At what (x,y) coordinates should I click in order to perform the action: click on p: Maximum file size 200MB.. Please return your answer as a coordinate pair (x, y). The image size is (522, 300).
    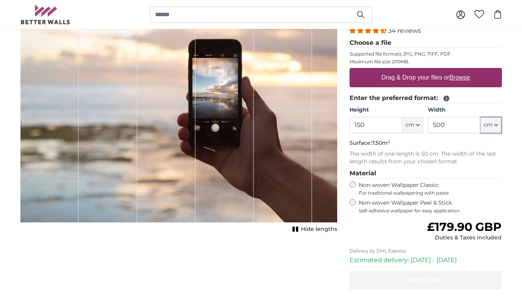
    Looking at the image, I should click on (425, 62).